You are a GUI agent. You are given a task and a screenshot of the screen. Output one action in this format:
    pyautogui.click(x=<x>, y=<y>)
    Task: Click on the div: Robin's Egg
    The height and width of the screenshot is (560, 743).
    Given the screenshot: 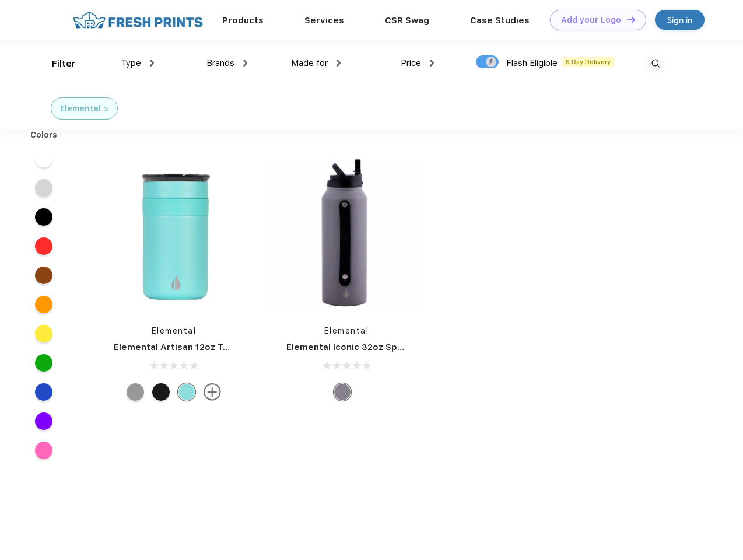 What is the action you would take?
    pyautogui.click(x=187, y=392)
    